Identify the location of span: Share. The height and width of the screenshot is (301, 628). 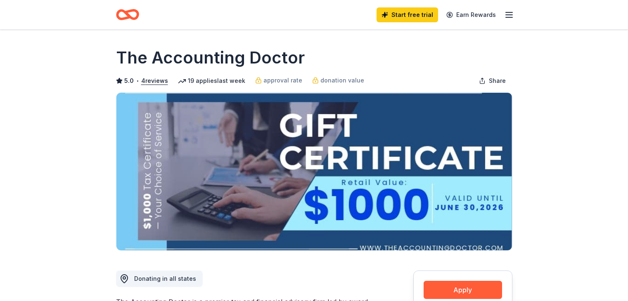
(497, 81).